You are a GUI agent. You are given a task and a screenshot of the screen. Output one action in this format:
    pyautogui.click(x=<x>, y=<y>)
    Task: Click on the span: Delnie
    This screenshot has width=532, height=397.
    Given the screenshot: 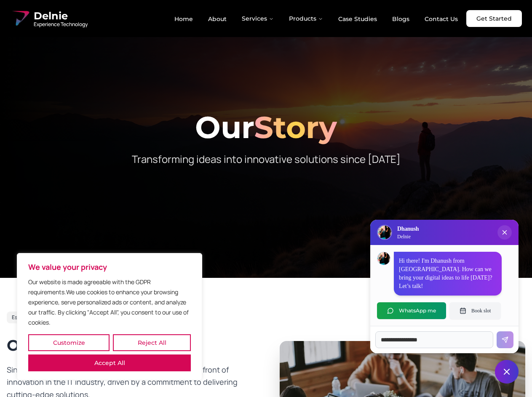 What is the action you would take?
    pyautogui.click(x=61, y=16)
    